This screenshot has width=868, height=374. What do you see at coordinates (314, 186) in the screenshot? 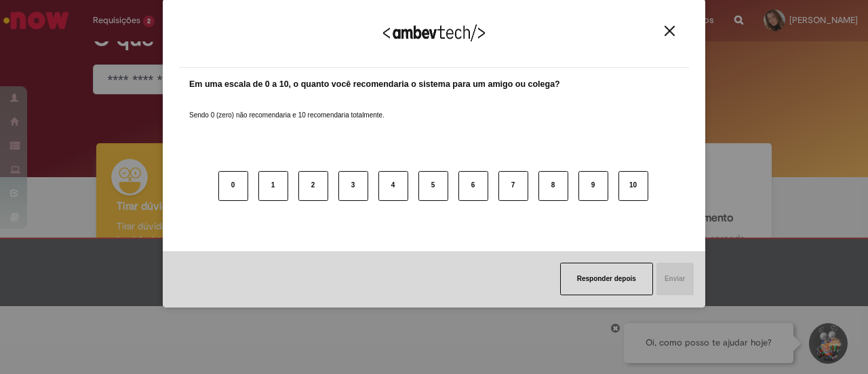
I see `button: 2` at bounding box center [314, 186].